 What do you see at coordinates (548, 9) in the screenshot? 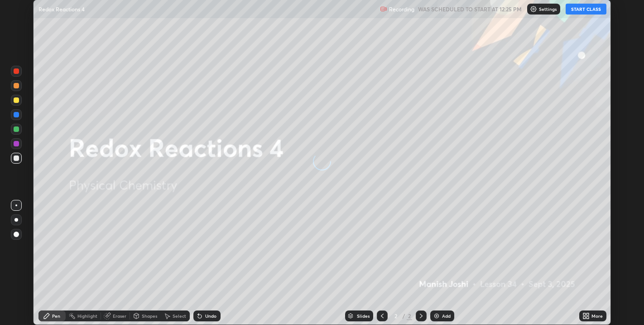
I see `p: Settings` at bounding box center [548, 9].